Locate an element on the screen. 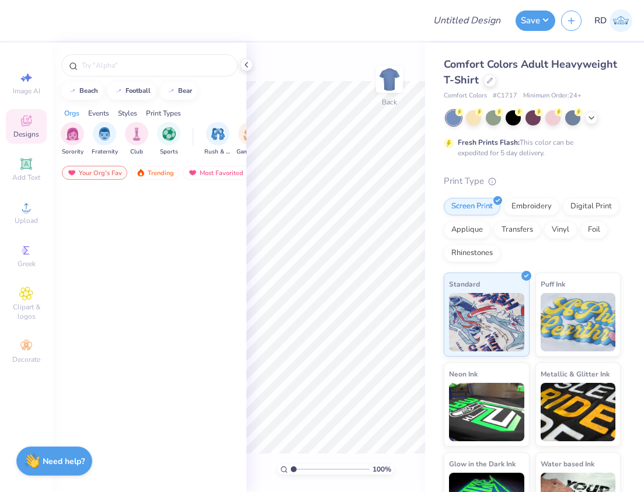  span: RD is located at coordinates (600, 20).